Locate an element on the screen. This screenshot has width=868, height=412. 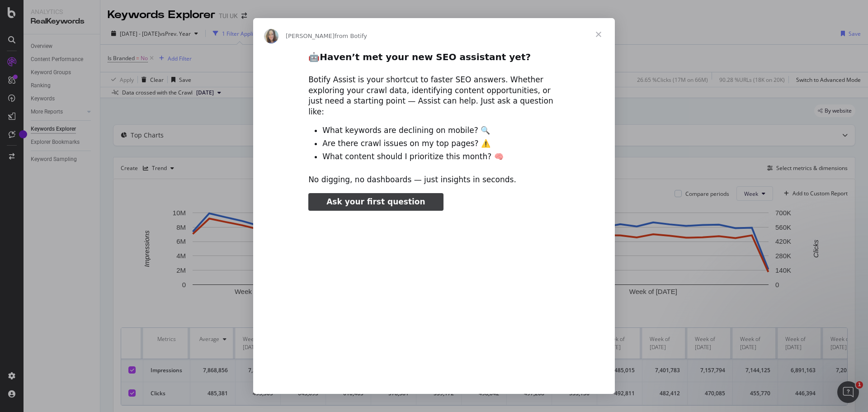
li: What keywords are declining on mobile? 🔍 is located at coordinates (441, 130).